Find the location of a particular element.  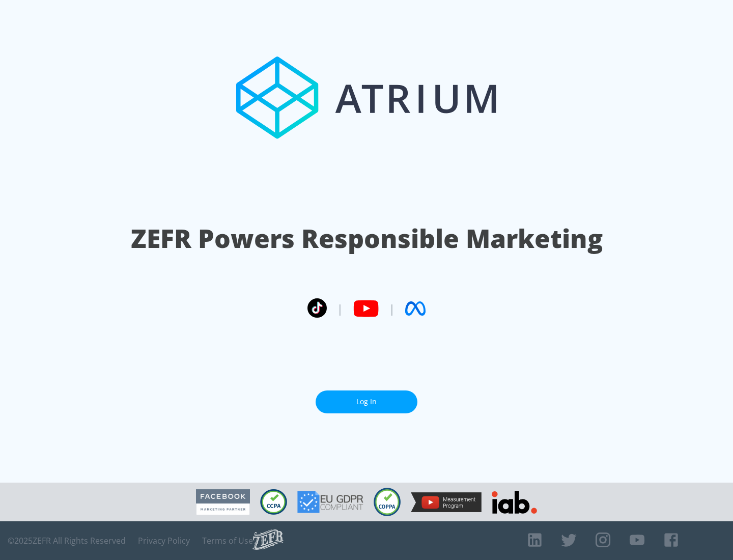

img: CCPA Compliant is located at coordinates (274, 502).